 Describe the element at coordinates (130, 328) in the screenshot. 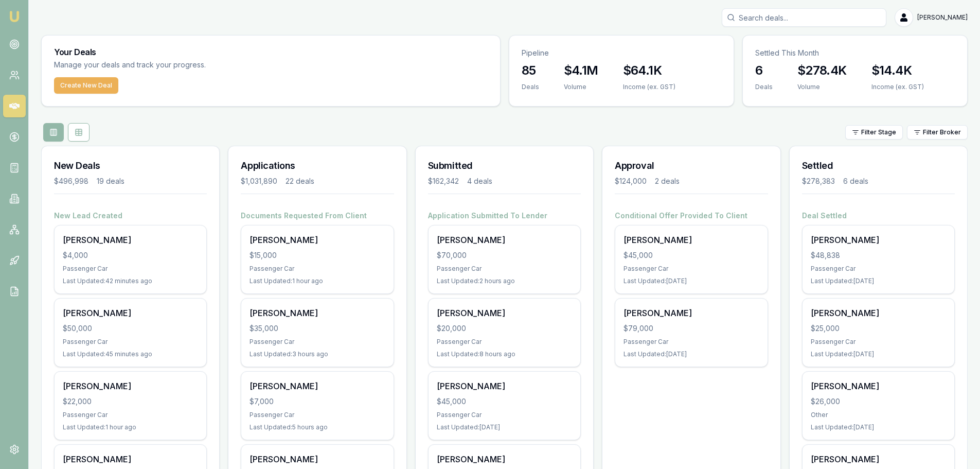

I see `div: $50,000` at that location.